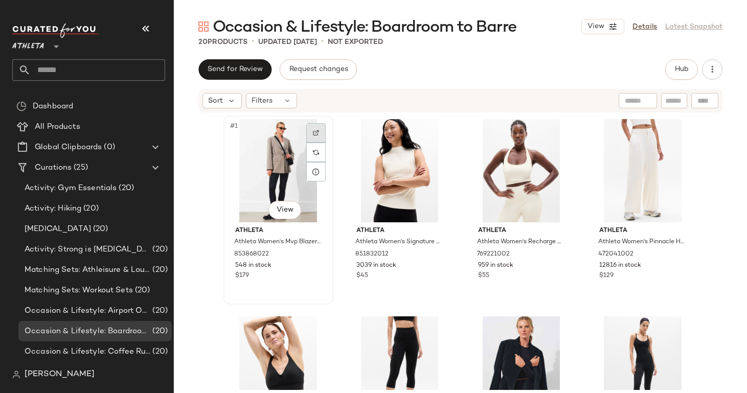 This screenshot has height=393, width=747. Describe the element at coordinates (399, 171) in the screenshot. I see `img: cn60338651.jpg` at that location.